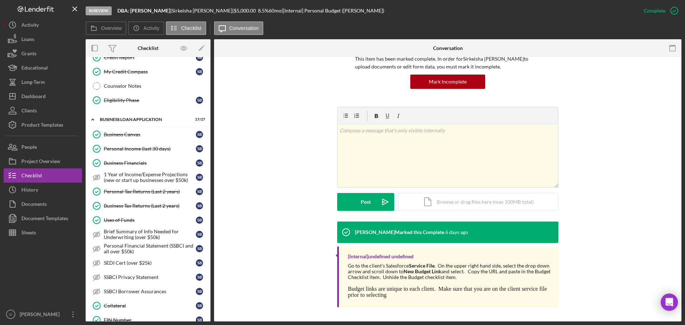 The width and height of the screenshot is (685, 325). What do you see at coordinates (150, 72) in the screenshot?
I see `div: My Credit Compass` at bounding box center [150, 72].